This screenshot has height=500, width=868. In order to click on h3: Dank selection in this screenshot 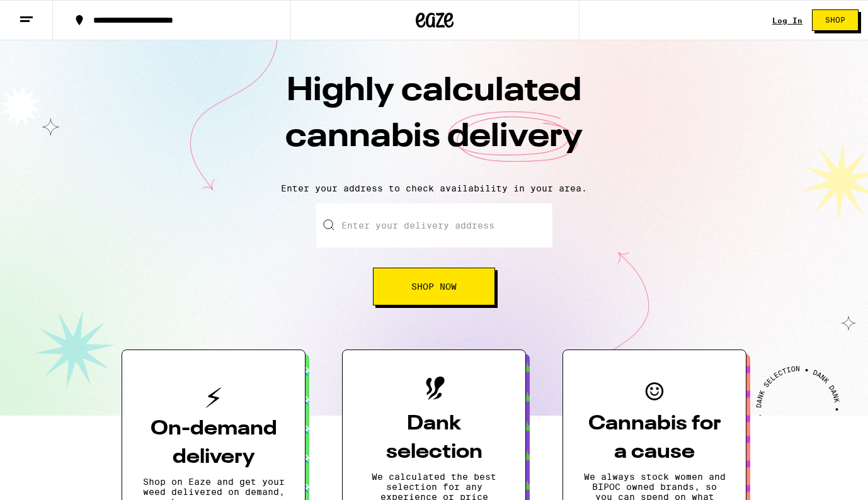, I will do `click(434, 438)`.